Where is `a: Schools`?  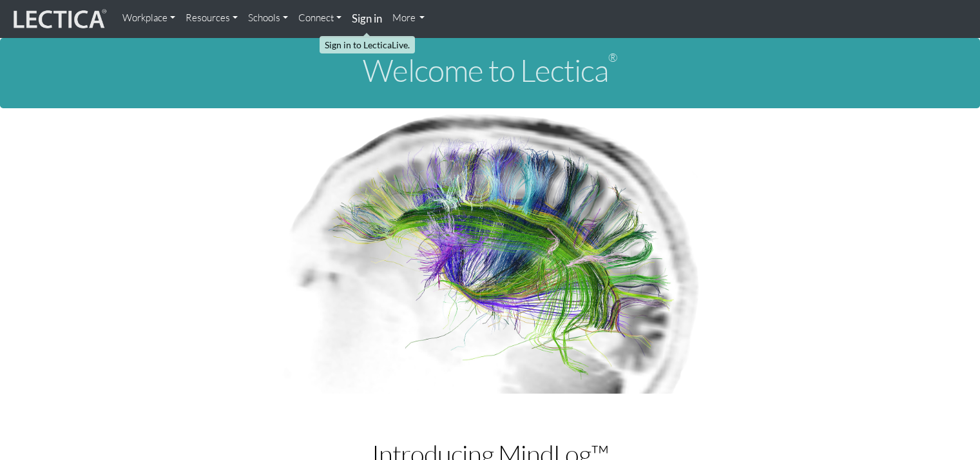
a: Schools is located at coordinates (268, 18).